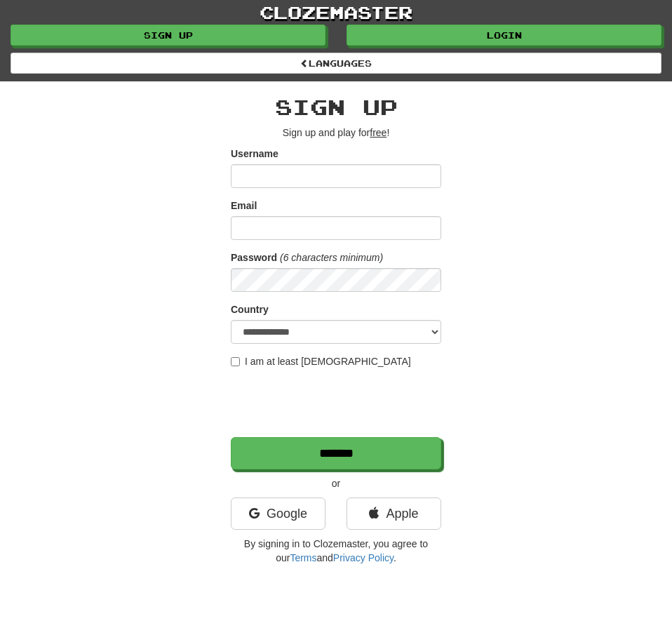 This screenshot has height=635, width=672. What do you see at coordinates (336, 484) in the screenshot?
I see `p: or` at bounding box center [336, 484].